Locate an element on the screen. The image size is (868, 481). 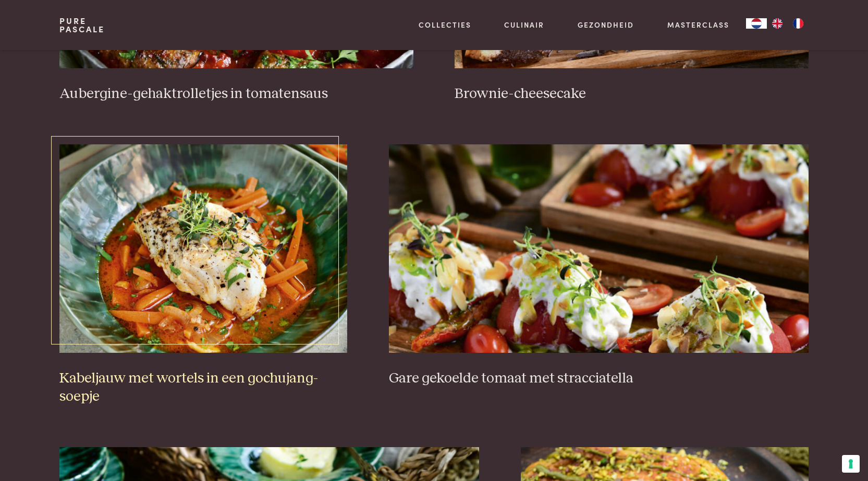
a: Culinair is located at coordinates (524, 25).